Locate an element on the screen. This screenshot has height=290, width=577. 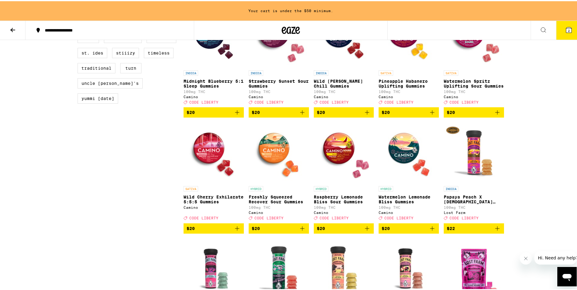
a: Open page for Strawberry Sunset Sour Gummies from Camino is located at coordinates (279, 56).